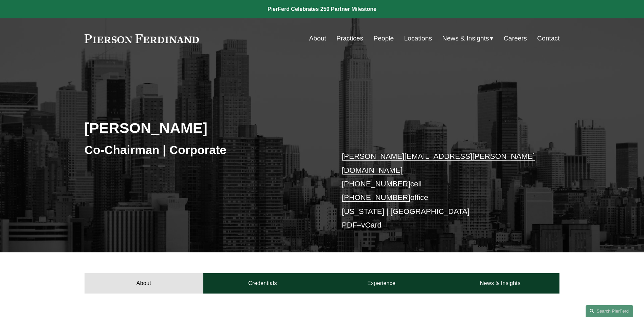 This screenshot has width=644, height=317. Describe the element at coordinates (350, 38) in the screenshot. I see `a: Practices` at that location.